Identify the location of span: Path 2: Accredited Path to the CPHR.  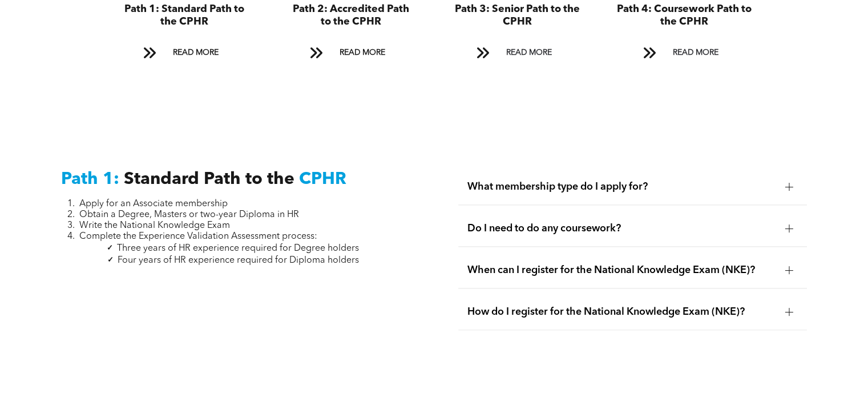
(350, 15).